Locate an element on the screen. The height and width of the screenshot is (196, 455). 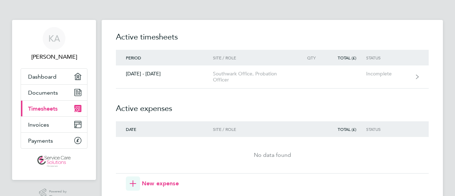
button: New expense is located at coordinates (152, 183).